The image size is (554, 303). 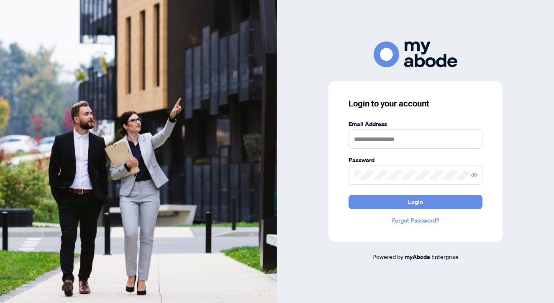 I want to click on span: Powered by, so click(x=388, y=256).